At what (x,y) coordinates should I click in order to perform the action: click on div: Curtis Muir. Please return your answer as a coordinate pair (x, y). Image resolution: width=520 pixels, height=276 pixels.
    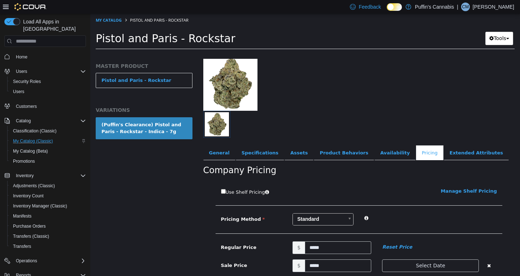
    Looking at the image, I should click on (465, 7).